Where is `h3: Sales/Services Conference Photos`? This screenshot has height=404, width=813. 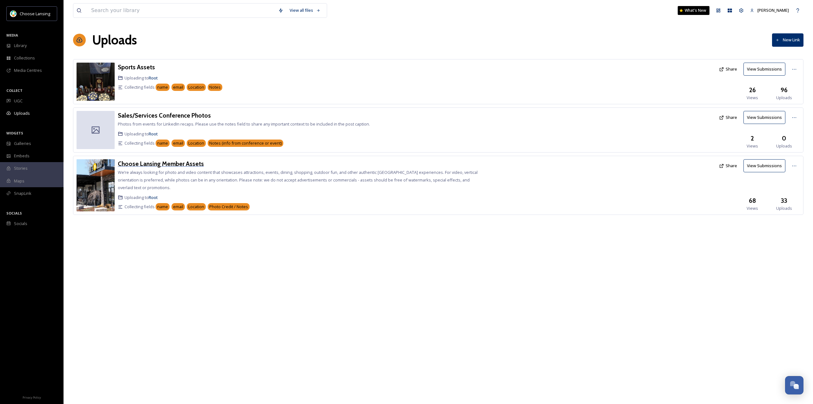
h3: Sales/Services Conference Photos is located at coordinates (164, 115).